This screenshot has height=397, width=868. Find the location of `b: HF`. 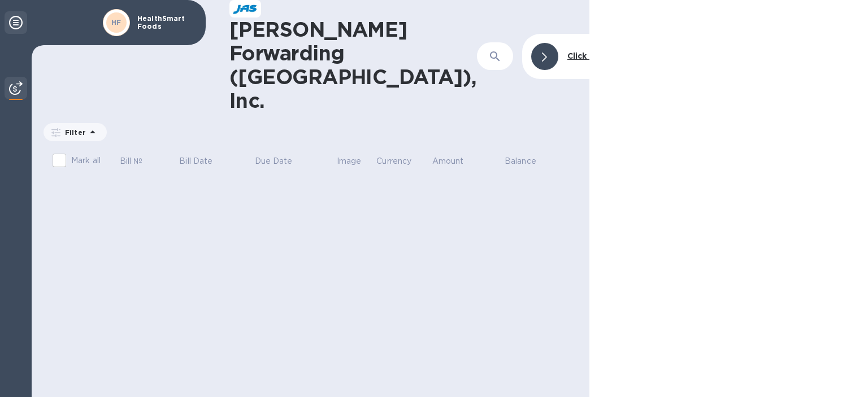

b: HF is located at coordinates (117, 22).